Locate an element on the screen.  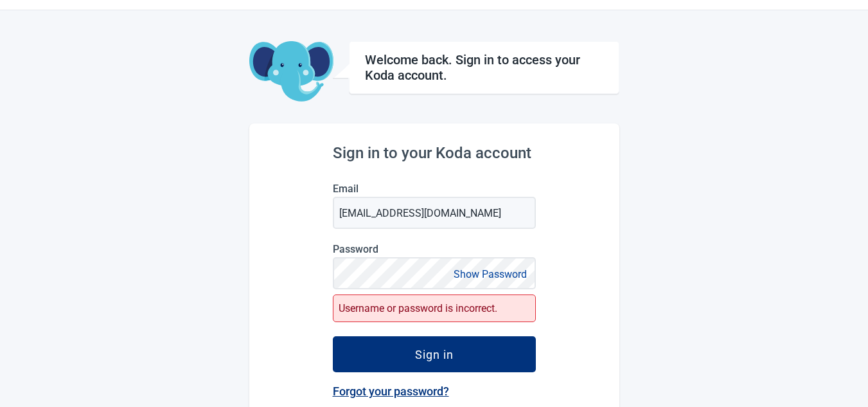
h1: Welcome back. Sign in to access your Koda account. is located at coordinates (484, 68).